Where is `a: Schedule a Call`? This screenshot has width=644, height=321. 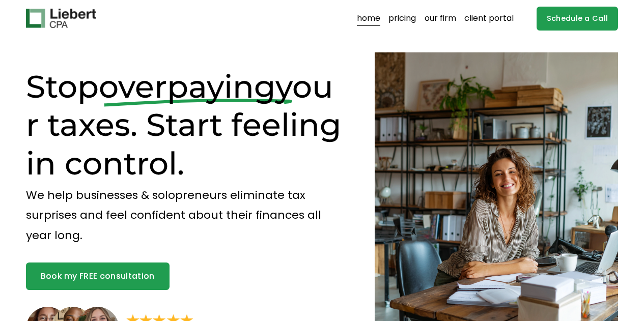
a: Schedule a Call is located at coordinates (577, 18).